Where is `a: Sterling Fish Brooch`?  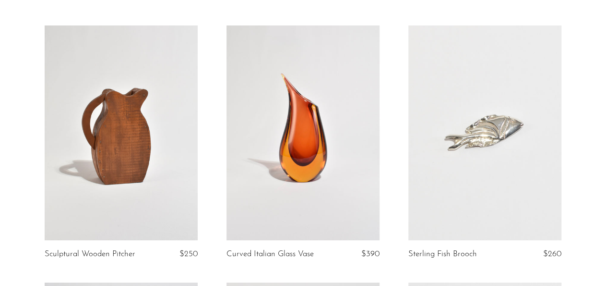
a: Sterling Fish Brooch is located at coordinates (442, 254).